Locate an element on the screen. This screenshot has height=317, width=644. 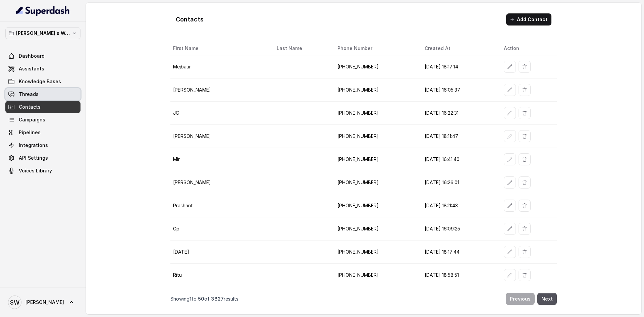
h1: Contacts is located at coordinates (190, 19).